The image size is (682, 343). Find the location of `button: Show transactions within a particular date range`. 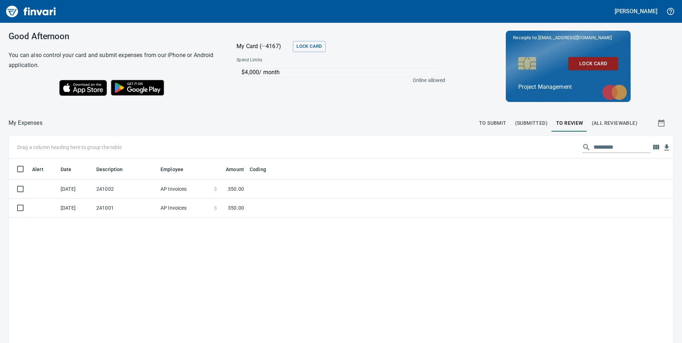

button: Show transactions within a particular date range is located at coordinates (662, 123).